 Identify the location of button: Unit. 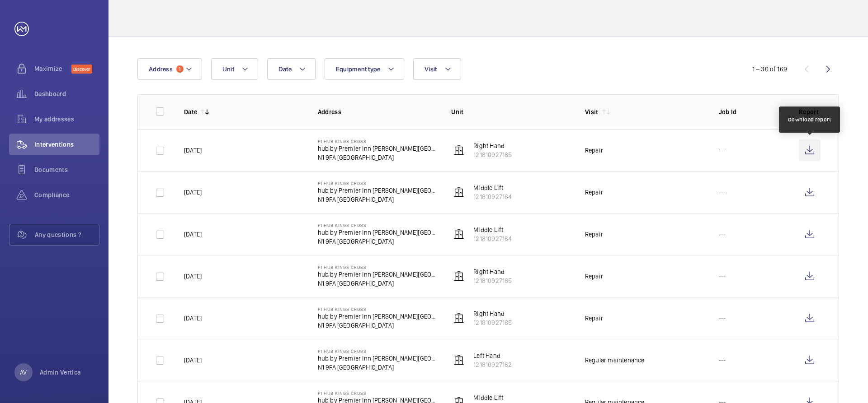
(235, 69).